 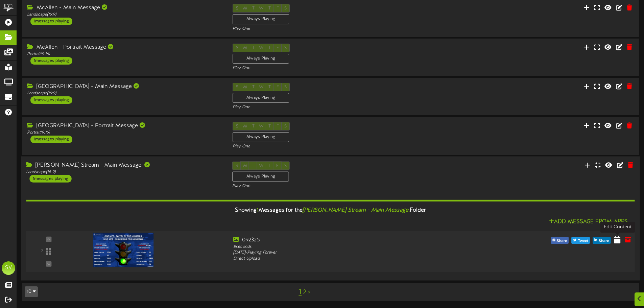 What do you see at coordinates (305, 292) in the screenshot?
I see `a: 2` at bounding box center [305, 292].